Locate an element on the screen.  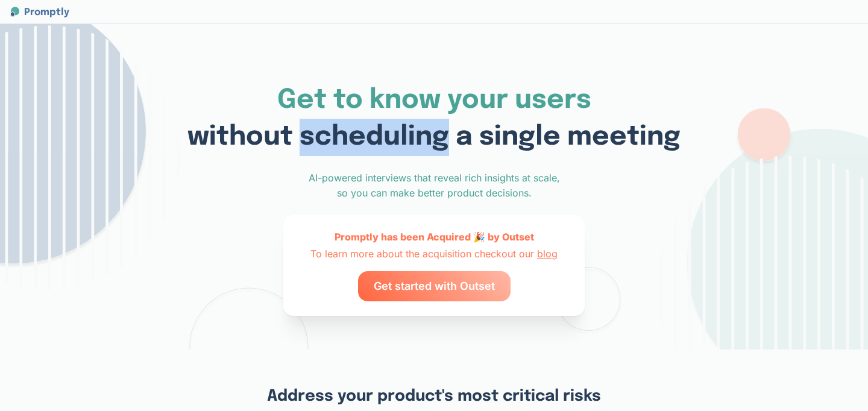
a: PromptlyPromptly is located at coordinates (39, 12).